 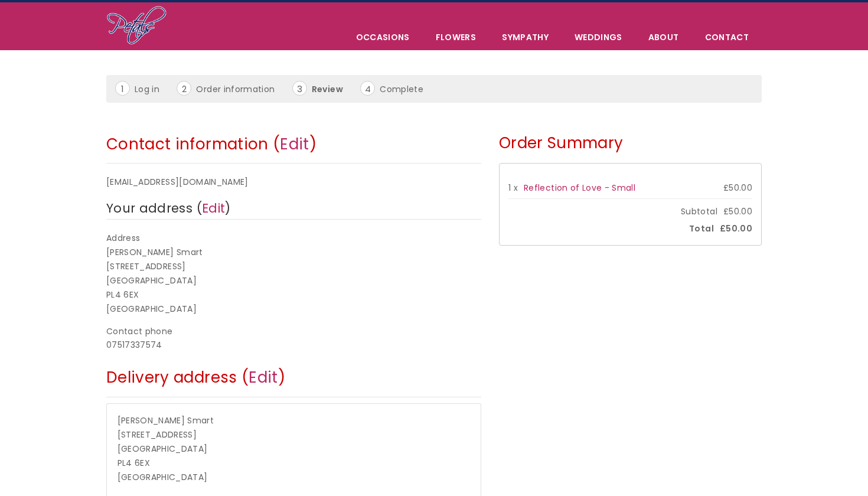 I want to click on a: Flowers, so click(x=456, y=37).